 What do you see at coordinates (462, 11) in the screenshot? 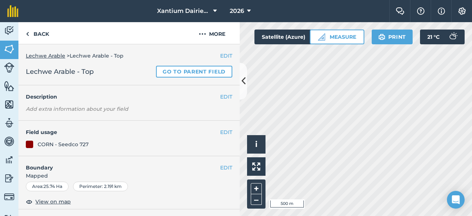
I see `img: A cog icon` at bounding box center [462, 11].